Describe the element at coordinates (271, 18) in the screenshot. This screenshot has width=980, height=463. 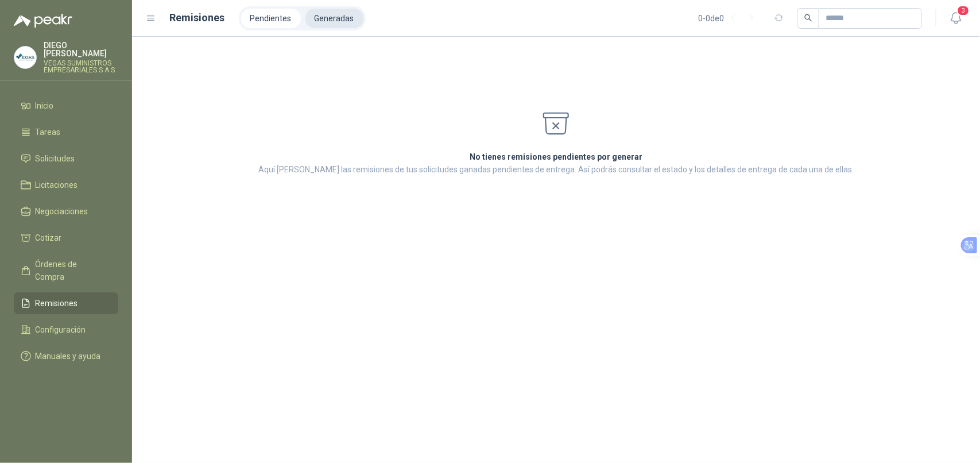
I see `a: Pendientes` at that location.